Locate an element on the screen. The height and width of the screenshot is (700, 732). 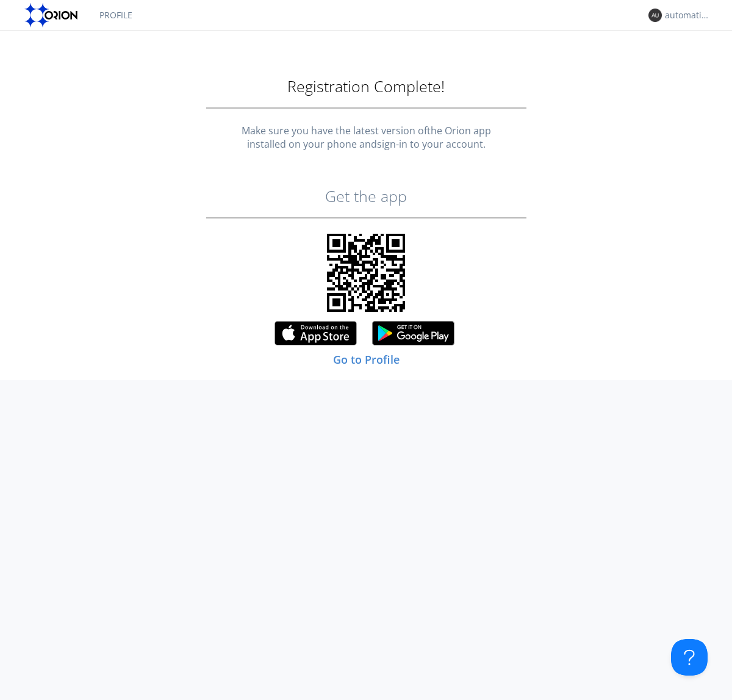
img: orion-labs-logo.svg is located at coordinates (52, 15).